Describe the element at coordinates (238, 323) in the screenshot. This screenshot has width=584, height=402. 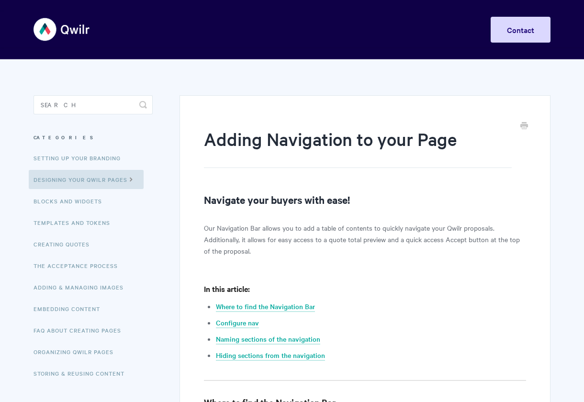
I see `a: Configure nav` at that location.